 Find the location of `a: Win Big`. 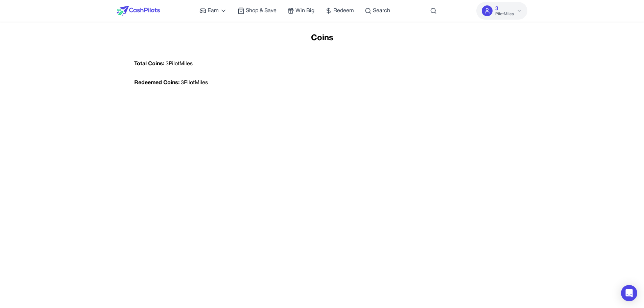

a: Win Big is located at coordinates (301, 11).